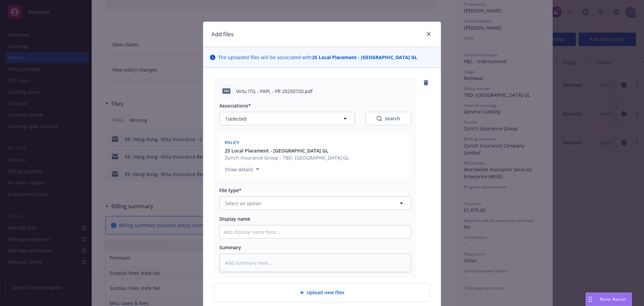 The width and height of the screenshot is (644, 306). I want to click on button: SearchSearch, so click(388, 119).